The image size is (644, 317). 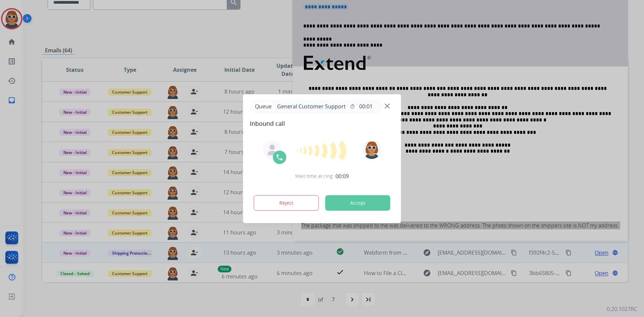 I want to click on mat-icon: timer, so click(x=352, y=106).